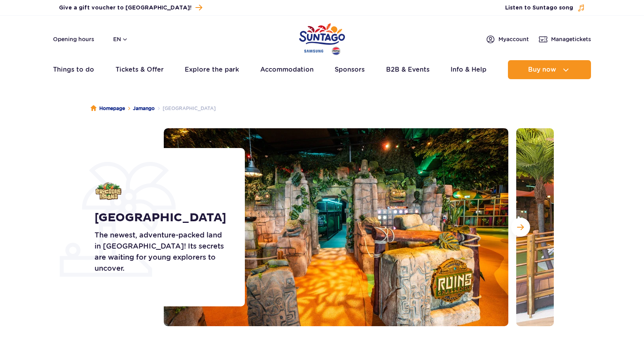 This screenshot has height=342, width=644. Describe the element at coordinates (140, 70) in the screenshot. I see `a: Tickets & Offer` at that location.